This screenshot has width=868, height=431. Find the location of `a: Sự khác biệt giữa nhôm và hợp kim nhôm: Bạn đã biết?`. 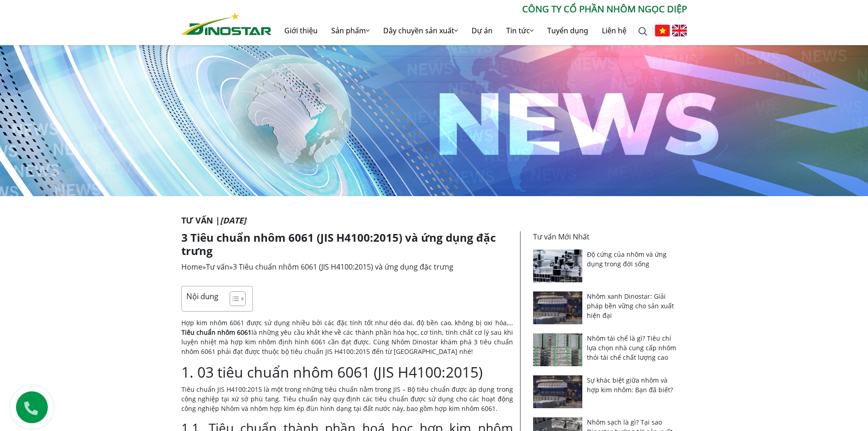

a: Sự khác biệt giữa nhôm và hợp kim nhôm: Bạn đã biết? is located at coordinates (630, 385).